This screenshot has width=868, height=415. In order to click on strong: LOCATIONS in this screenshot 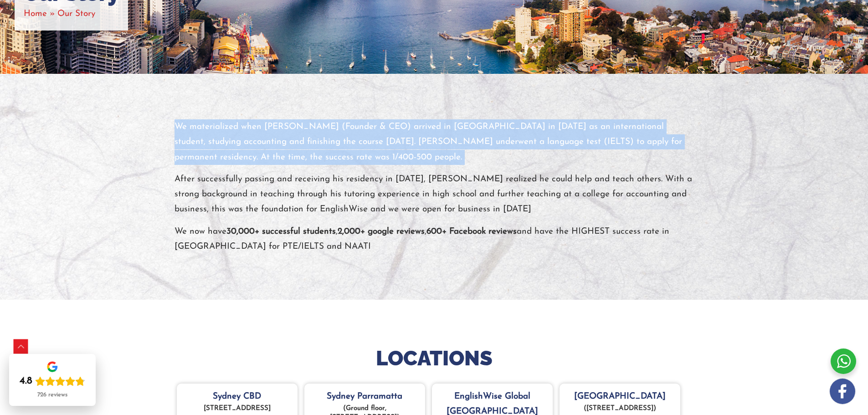, I will do `click(434, 358)`.